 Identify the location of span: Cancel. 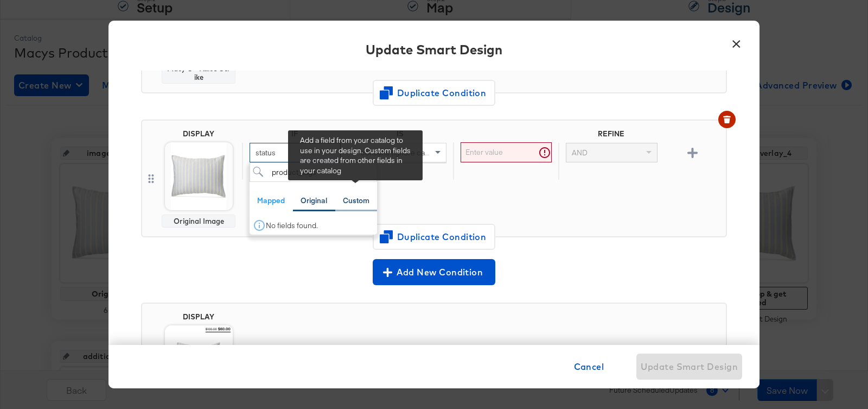
(589, 367).